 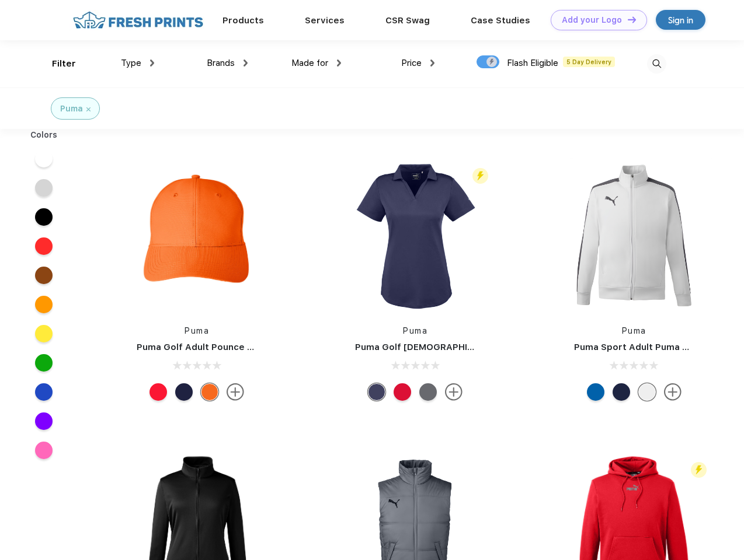 I want to click on img: DT, so click(x=632, y=19).